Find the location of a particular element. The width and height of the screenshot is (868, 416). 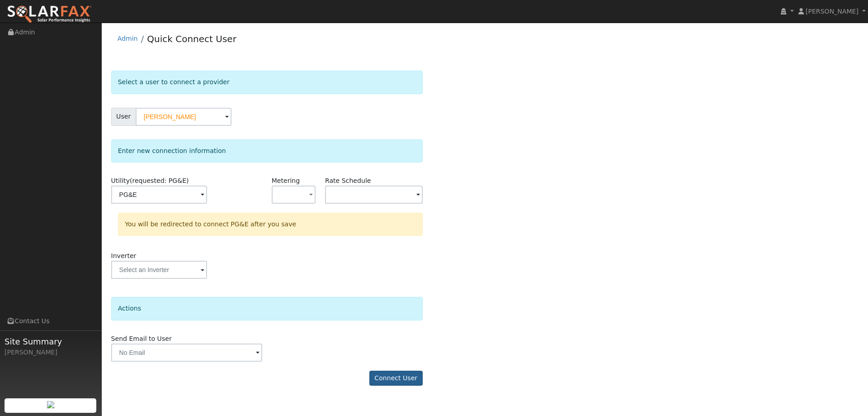

span: Site Summary is located at coordinates (51, 341).